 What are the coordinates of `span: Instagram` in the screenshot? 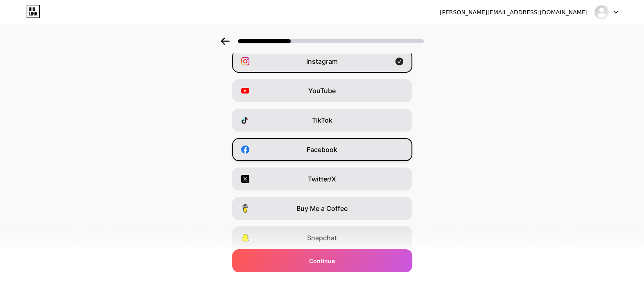 It's located at (322, 61).